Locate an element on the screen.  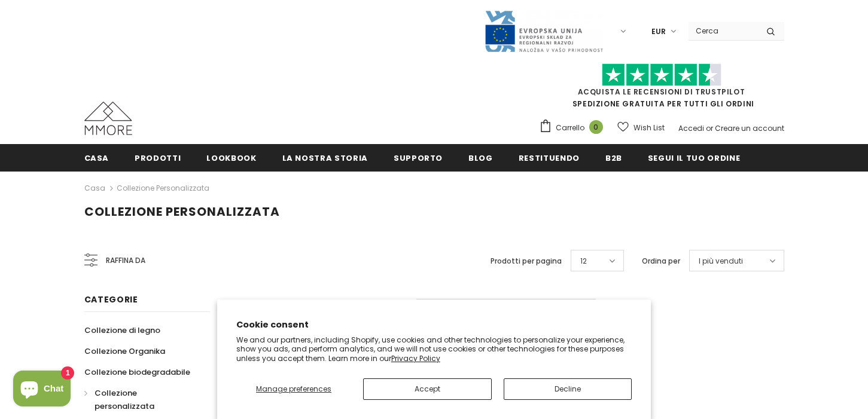
a: Accedi is located at coordinates (691, 128).